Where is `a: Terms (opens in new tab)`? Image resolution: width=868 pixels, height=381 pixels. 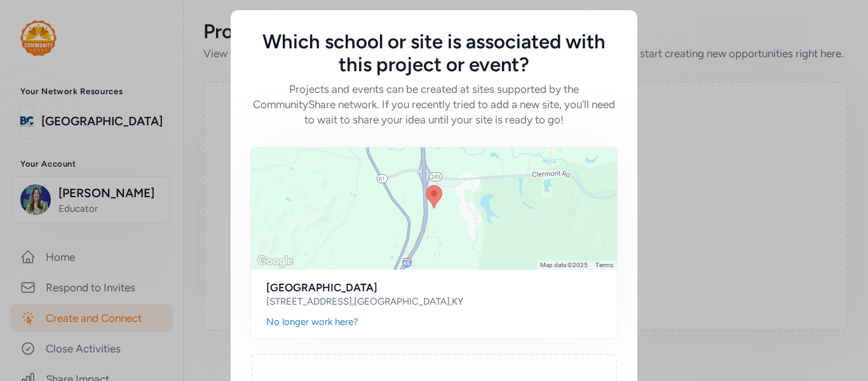 a: Terms (opens in new tab) is located at coordinates (604, 265).